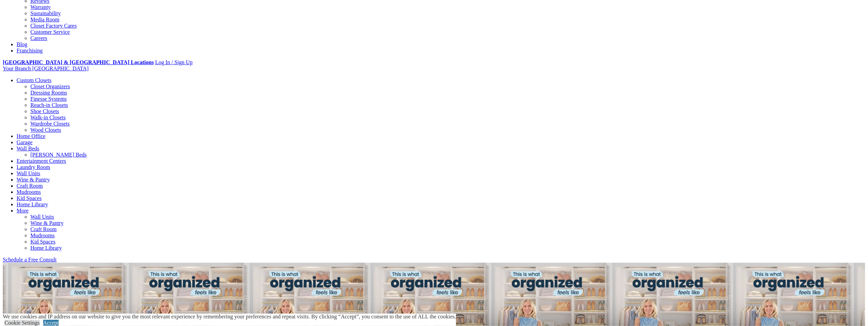  I want to click on a: Closet Factory Cares, so click(54, 25).